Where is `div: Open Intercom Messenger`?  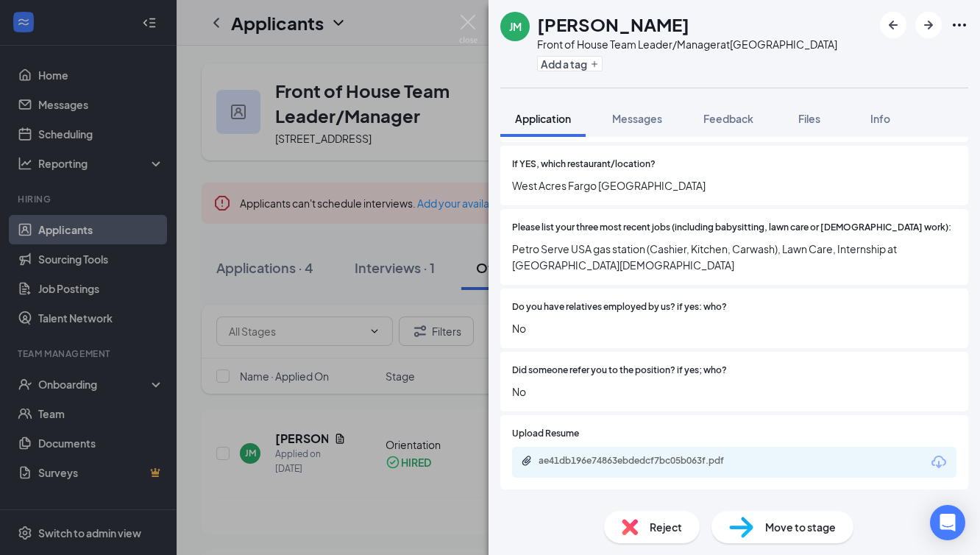
div: Open Intercom Messenger is located at coordinates (948, 522).